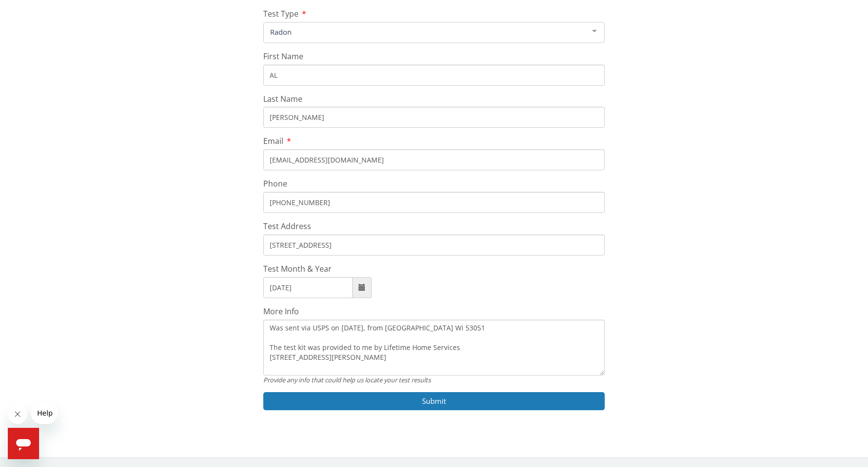 The height and width of the screenshot is (467, 868). What do you see at coordinates (273, 141) in the screenshot?
I see `span: Email` at bounding box center [273, 141].